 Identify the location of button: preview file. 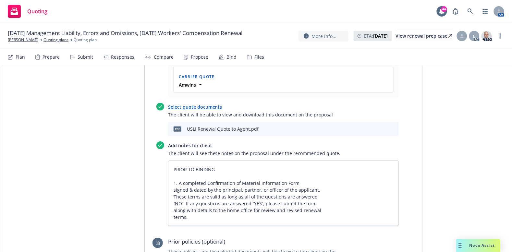
(383, 129).